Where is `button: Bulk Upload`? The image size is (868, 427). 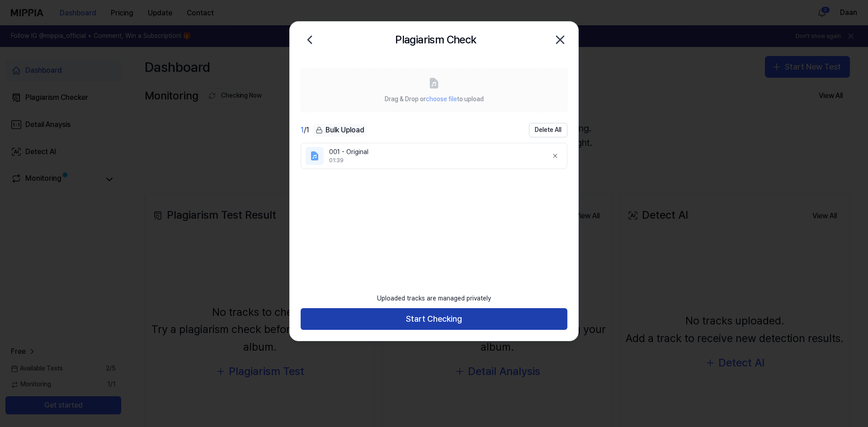
button: Bulk Upload is located at coordinates (340, 130).